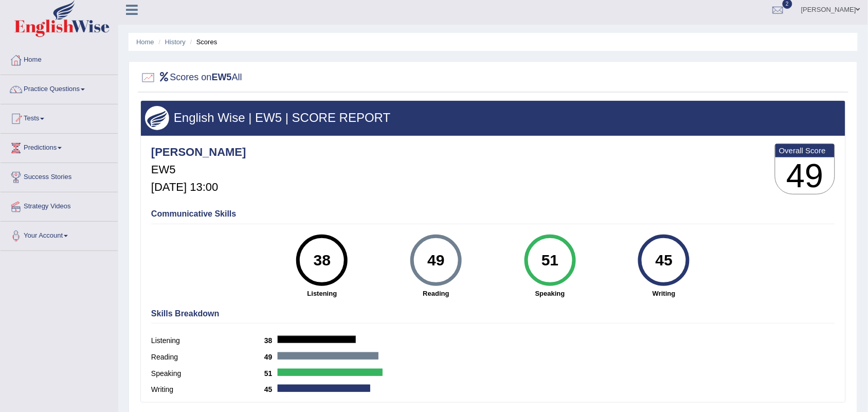 This screenshot has width=868, height=412. What do you see at coordinates (176, 42) in the screenshot?
I see `a: History` at bounding box center [176, 42].